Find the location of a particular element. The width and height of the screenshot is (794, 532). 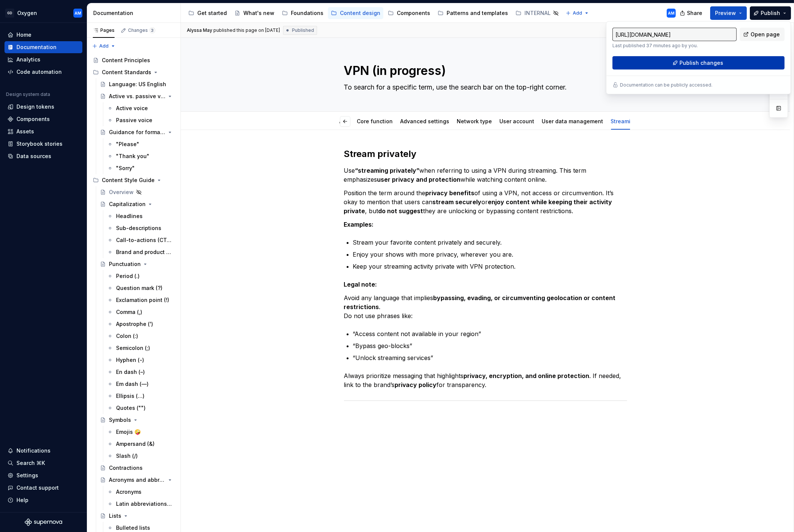

div: Overview is located at coordinates (121, 192).